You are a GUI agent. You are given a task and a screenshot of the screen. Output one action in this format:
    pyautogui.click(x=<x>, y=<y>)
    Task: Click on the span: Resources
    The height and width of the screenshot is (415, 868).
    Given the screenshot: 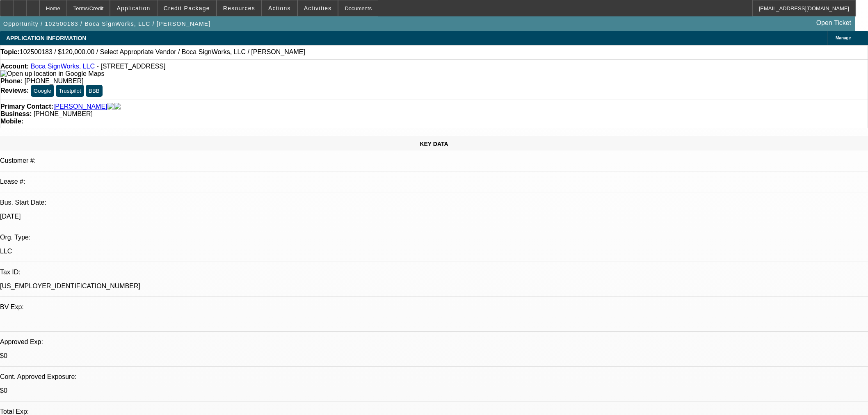 What is the action you would take?
    pyautogui.click(x=239, y=8)
    